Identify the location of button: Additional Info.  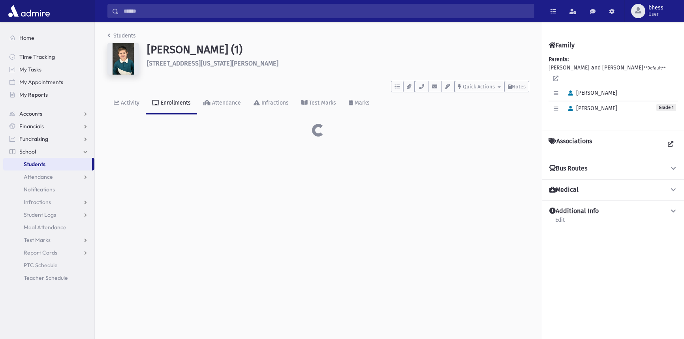
(613, 211).